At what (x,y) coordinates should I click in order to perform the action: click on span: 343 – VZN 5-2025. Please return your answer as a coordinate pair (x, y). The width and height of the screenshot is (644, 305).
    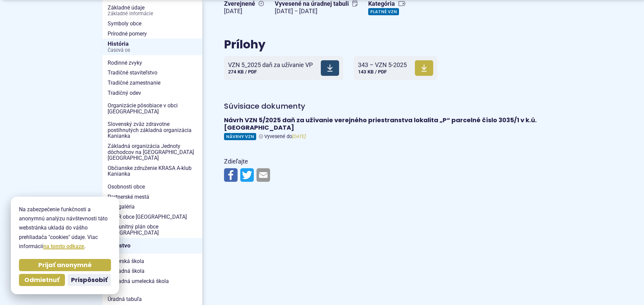
    Looking at the image, I should click on (382, 65).